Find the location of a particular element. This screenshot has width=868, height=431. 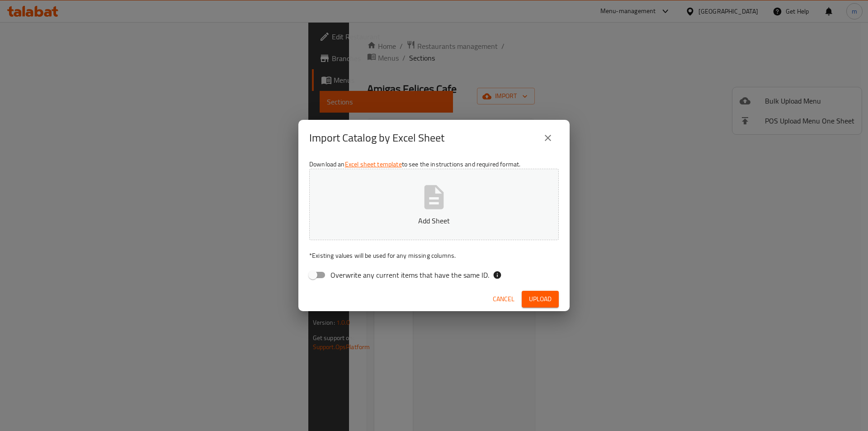

button: close is located at coordinates (548, 138).